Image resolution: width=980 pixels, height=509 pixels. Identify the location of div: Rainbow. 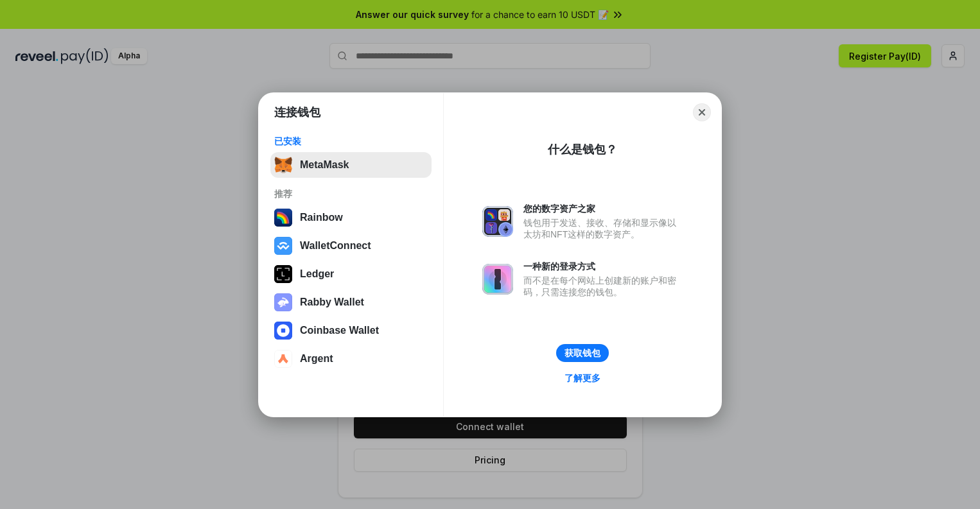
(321, 217).